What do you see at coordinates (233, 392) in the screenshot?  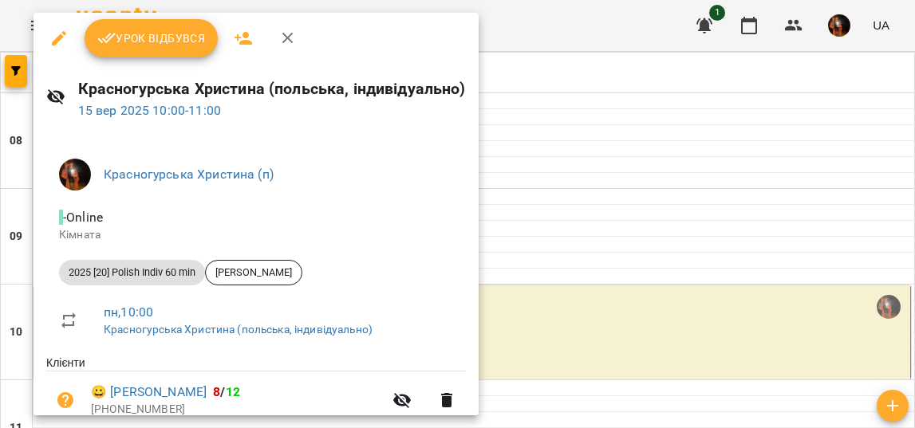 I see `span: 12` at bounding box center [233, 392].